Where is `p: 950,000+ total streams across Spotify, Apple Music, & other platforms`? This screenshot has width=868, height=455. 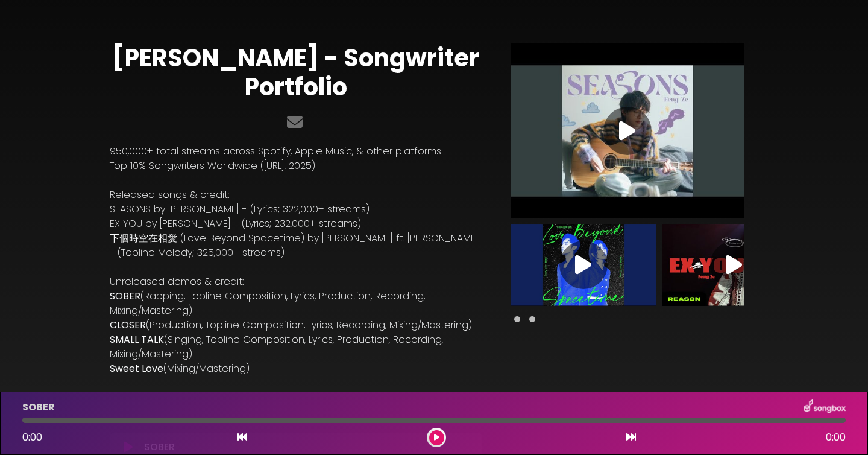 p: 950,000+ total streams across Spotify, Apple Music, & other platforms is located at coordinates (296, 152).